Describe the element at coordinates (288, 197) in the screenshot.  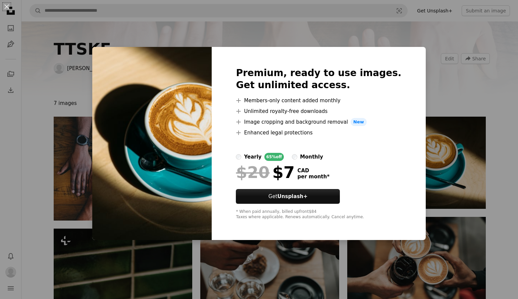
I see `a: GetUnsplash+` at that location.